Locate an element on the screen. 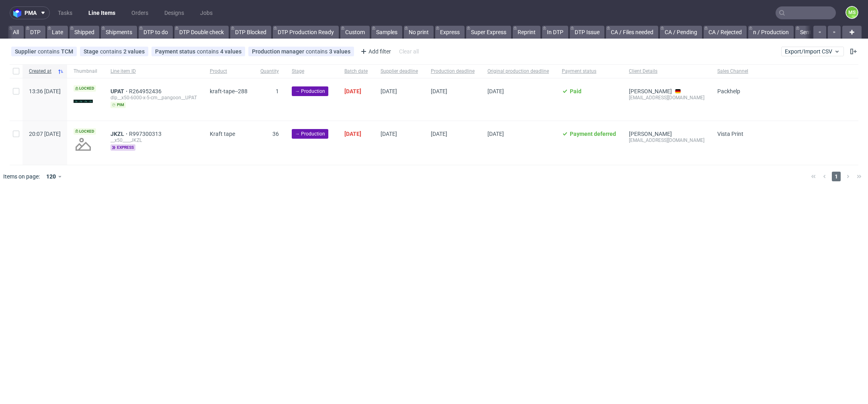  span: R264952436 is located at coordinates (146, 92).